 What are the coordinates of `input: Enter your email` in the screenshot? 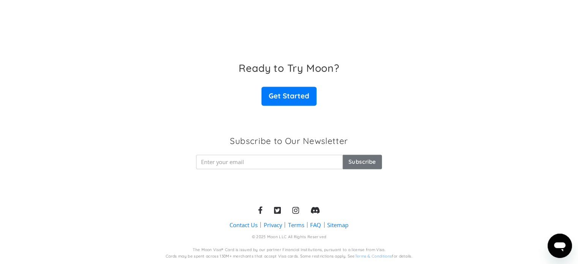 It's located at (269, 162).